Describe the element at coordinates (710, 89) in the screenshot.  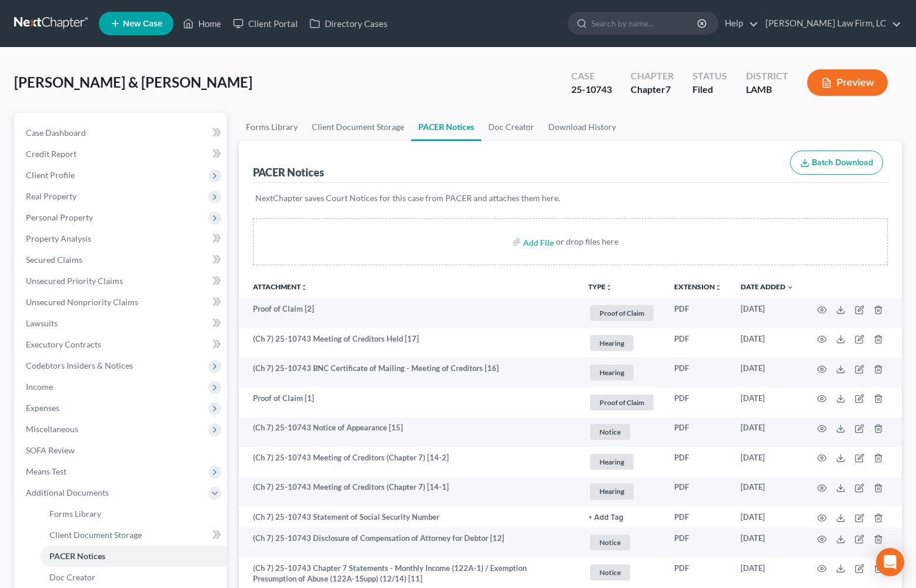
I see `div: Filed` at that location.